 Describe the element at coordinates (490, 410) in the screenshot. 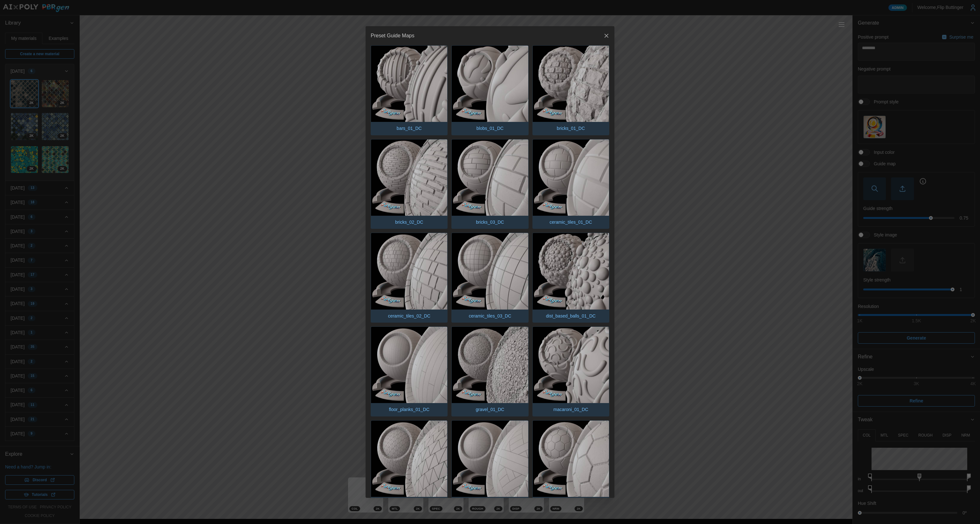

I see `p: gravel_01_DC` at that location.